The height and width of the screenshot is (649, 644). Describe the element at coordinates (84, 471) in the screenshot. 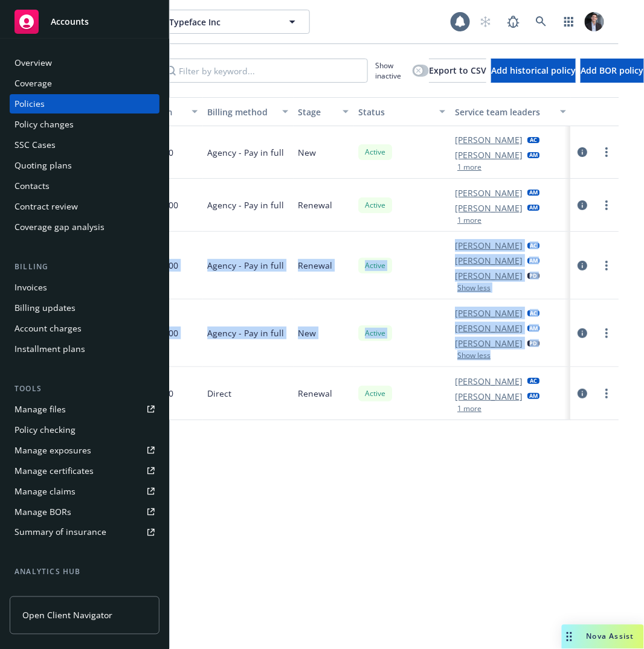

I see `a: Manage certificates` at that location.